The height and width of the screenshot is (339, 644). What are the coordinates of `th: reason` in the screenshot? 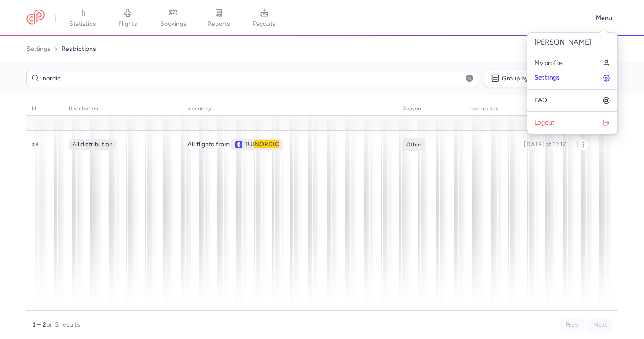 It's located at (431, 109).